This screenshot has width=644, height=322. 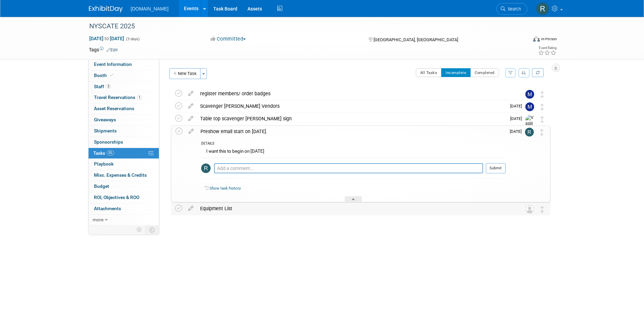 I want to click on a: Playbook, so click(x=124, y=164).